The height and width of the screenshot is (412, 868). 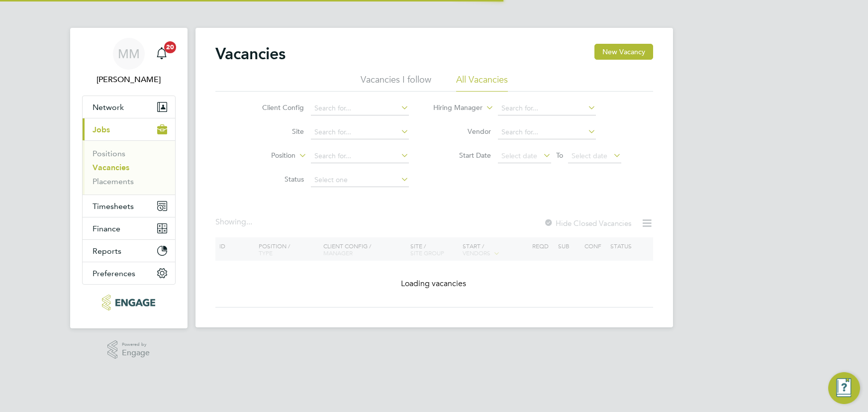 I want to click on span: Finance, so click(x=106, y=228).